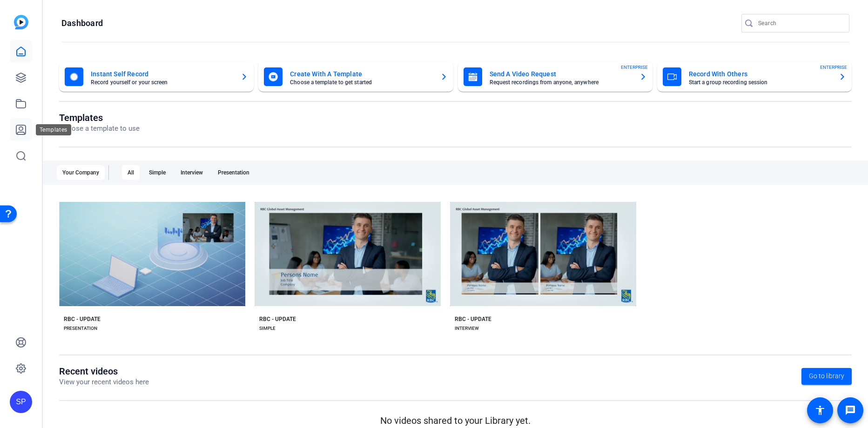 The height and width of the screenshot is (428, 868). Describe the element at coordinates (820, 410) in the screenshot. I see `mat-icon: accessibility` at that location.